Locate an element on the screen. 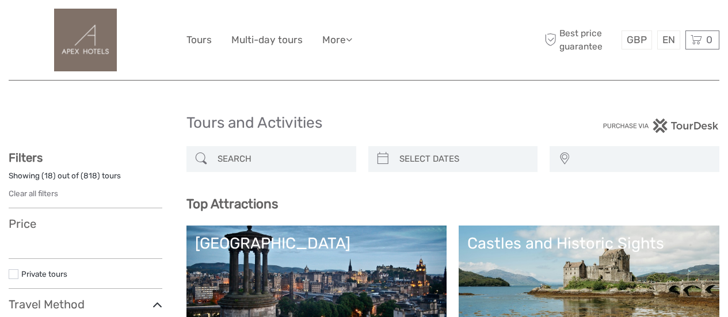  h1: Tours and Activities is located at coordinates (364, 123).